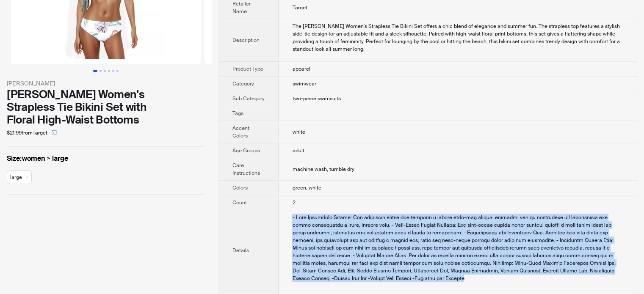  What do you see at coordinates (247, 69) in the screenshot?
I see `span: Product Type` at bounding box center [247, 69].